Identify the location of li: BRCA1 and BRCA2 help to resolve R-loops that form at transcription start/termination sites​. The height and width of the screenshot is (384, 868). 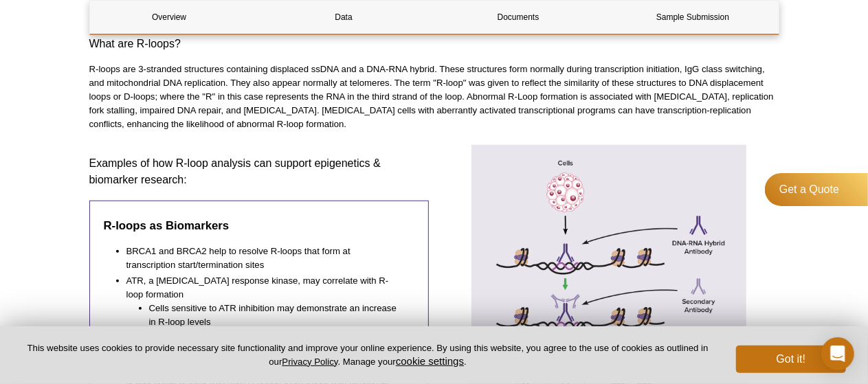
(264, 259).